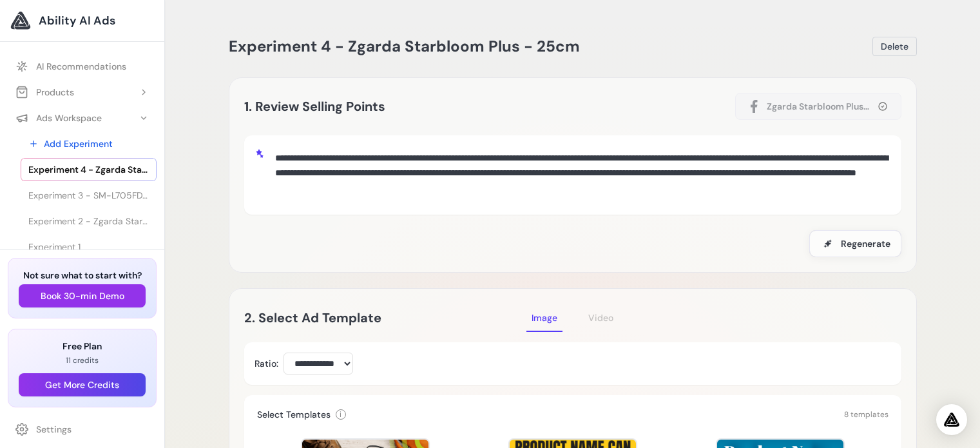  What do you see at coordinates (88, 195) in the screenshot?
I see `span: Experiment 3 - SM-L705FDAAEUE Samsung Galaxy Watch Ultra 3.81 cm (1.5") AMOLED 47 mm Digital 480 ...` at bounding box center [88, 195].